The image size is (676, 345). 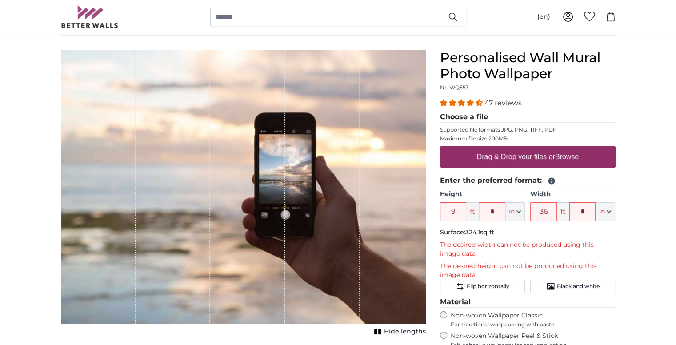 What do you see at coordinates (533, 324) in the screenshot?
I see `span: For traditional wallpapering with paste` at bounding box center [533, 324].